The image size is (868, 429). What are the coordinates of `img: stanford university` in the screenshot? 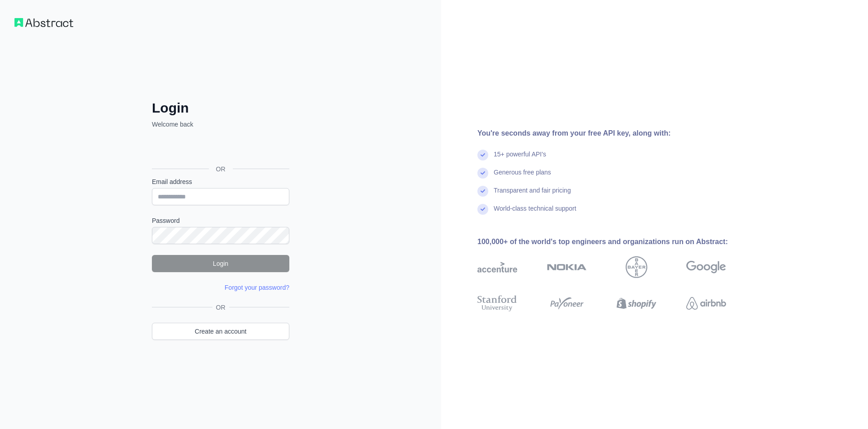 It's located at (497, 304).